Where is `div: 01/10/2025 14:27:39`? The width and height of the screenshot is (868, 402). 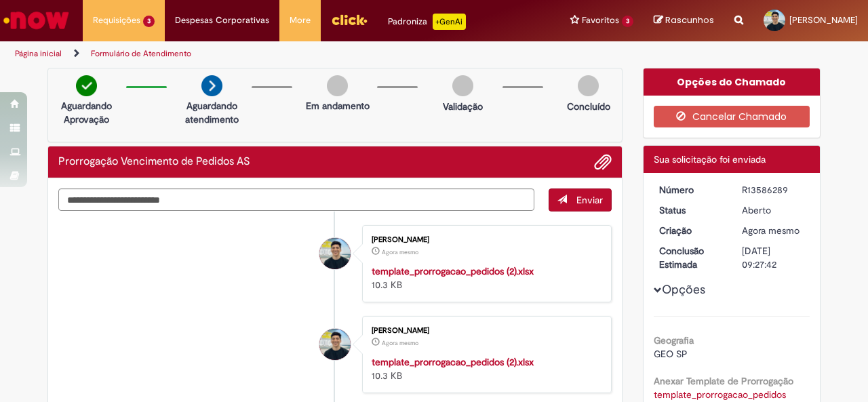 div: 01/10/2025 14:27:39 is located at coordinates (774, 231).